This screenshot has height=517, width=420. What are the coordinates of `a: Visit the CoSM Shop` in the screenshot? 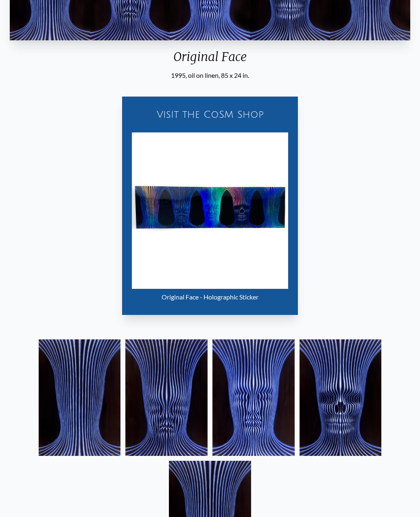 It's located at (210, 115).